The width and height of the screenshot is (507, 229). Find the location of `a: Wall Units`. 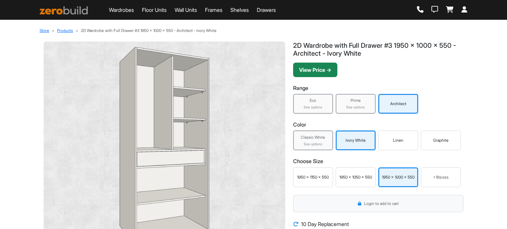

a: Wall Units is located at coordinates (186, 10).